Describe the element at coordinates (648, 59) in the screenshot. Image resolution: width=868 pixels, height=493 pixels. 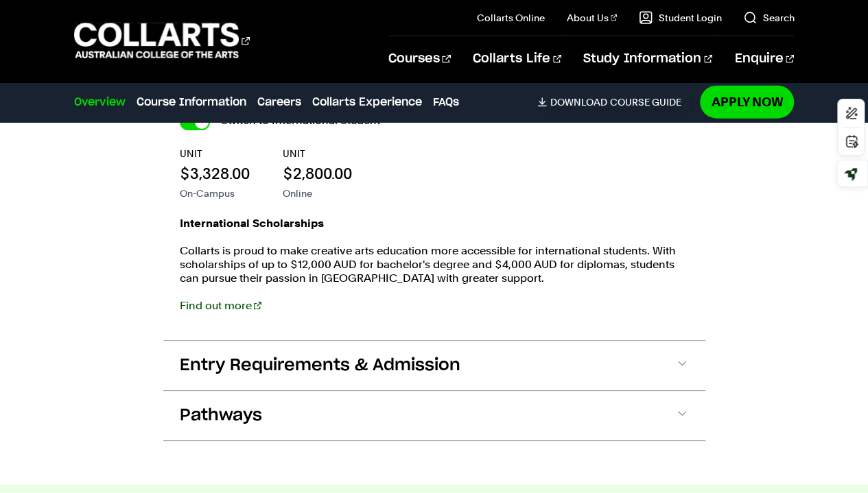
I see `a: Study Information` at that location.